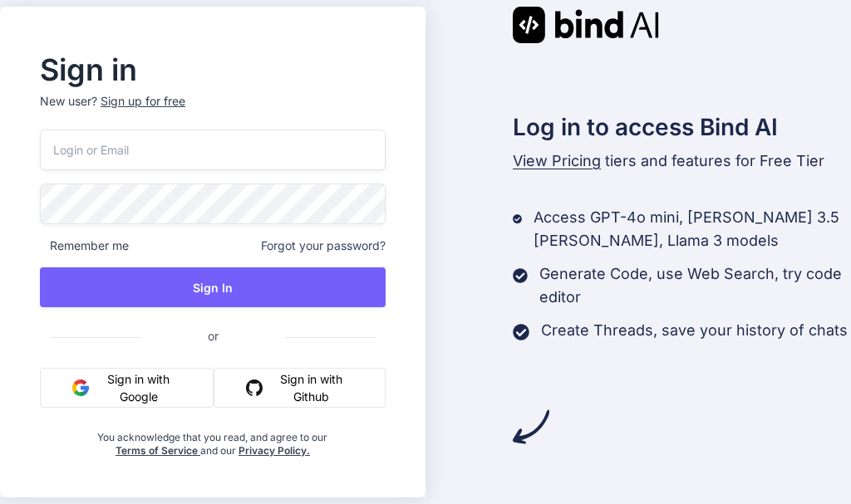  I want to click on h2: Sign in, so click(213, 70).